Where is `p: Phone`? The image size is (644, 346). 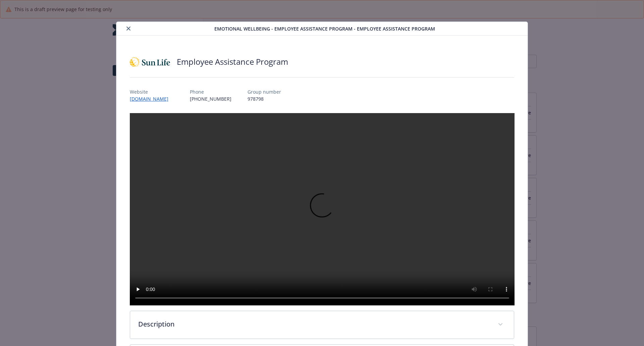
p: Phone is located at coordinates (210, 92).